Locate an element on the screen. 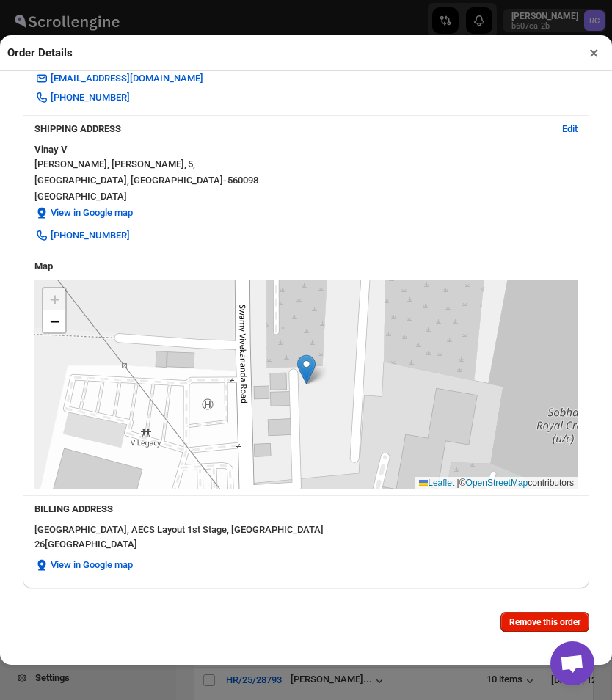 This screenshot has width=612, height=700. button: Edit is located at coordinates (569, 129).